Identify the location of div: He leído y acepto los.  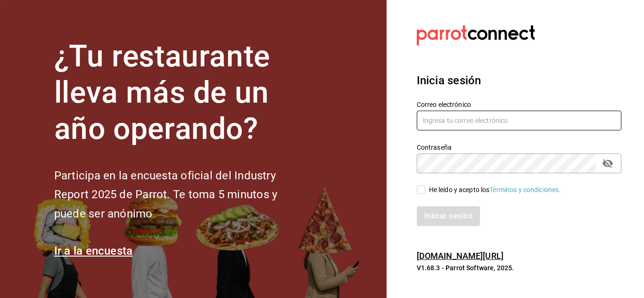
(495, 190).